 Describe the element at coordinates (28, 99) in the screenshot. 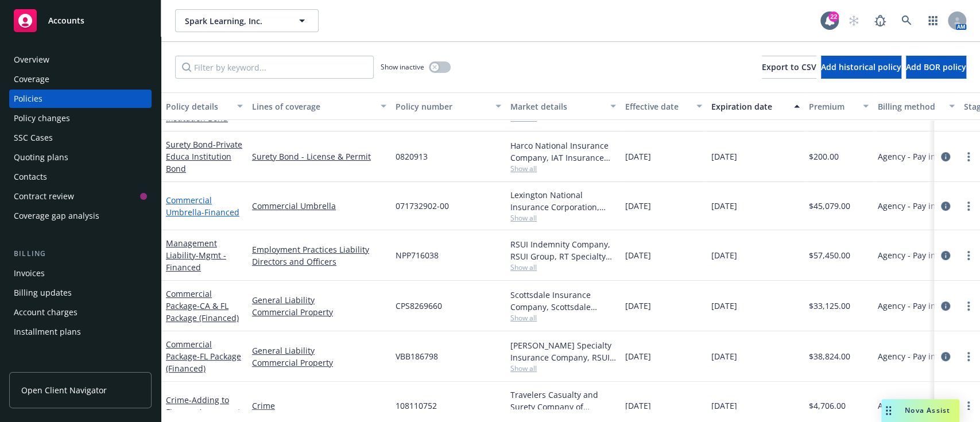

I see `div: Policies` at that location.